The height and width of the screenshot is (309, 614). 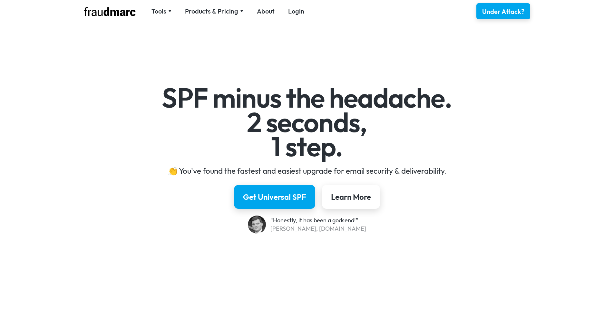 What do you see at coordinates (307, 122) in the screenshot?
I see `h1: SPF minus the headache. 2 seconds, 1 step.` at bounding box center [307, 122].